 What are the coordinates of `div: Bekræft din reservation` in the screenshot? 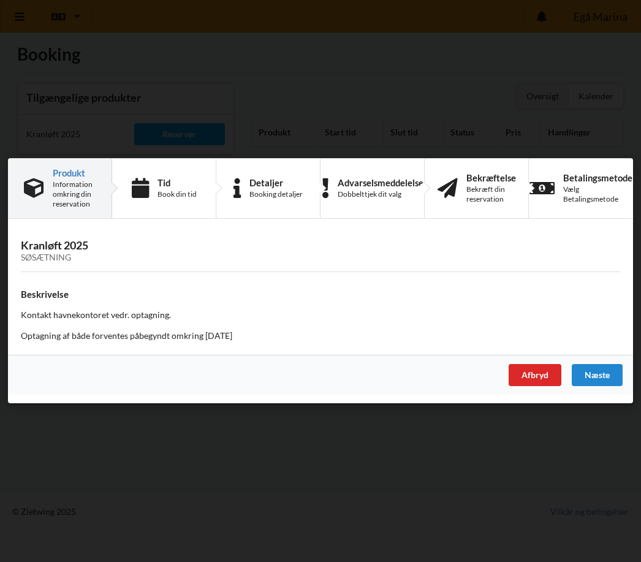 It's located at (491, 194).